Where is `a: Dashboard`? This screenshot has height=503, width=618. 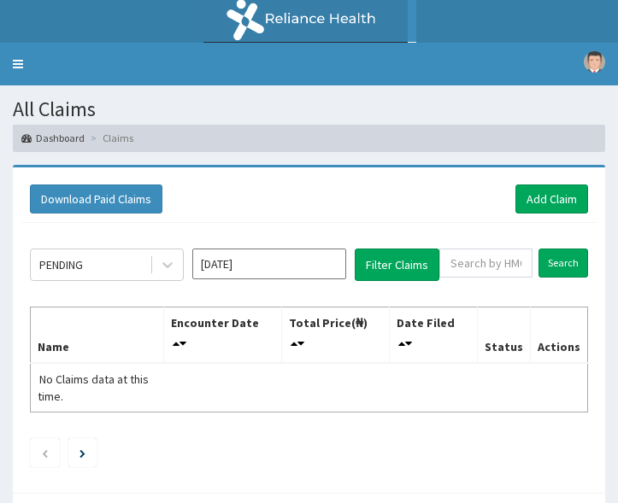 a: Dashboard is located at coordinates (53, 138).